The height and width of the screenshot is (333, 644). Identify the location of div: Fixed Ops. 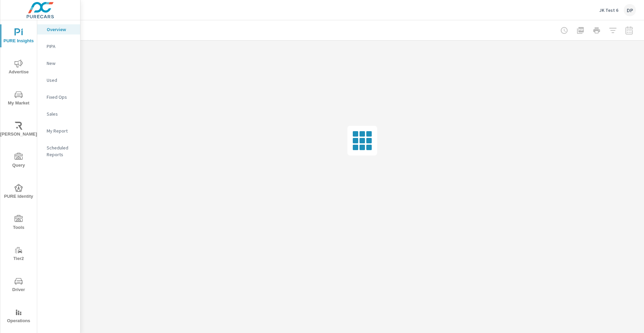
(59, 97).